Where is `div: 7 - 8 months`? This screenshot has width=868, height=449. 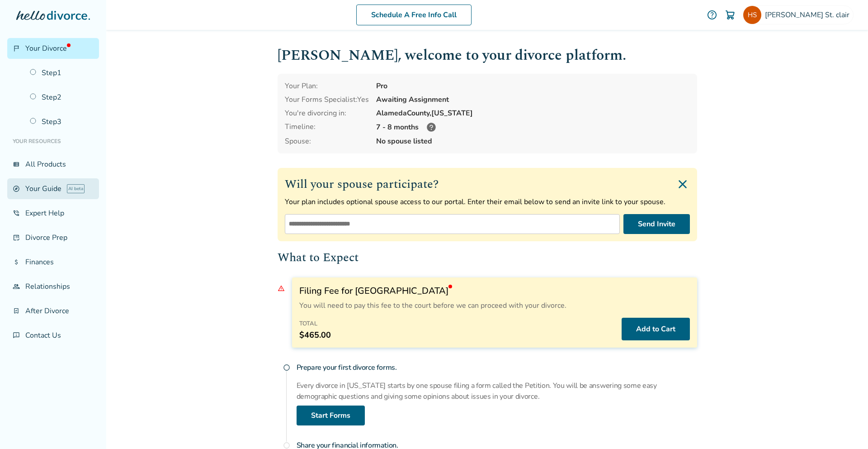 div: 7 - 8 months is located at coordinates (533, 127).